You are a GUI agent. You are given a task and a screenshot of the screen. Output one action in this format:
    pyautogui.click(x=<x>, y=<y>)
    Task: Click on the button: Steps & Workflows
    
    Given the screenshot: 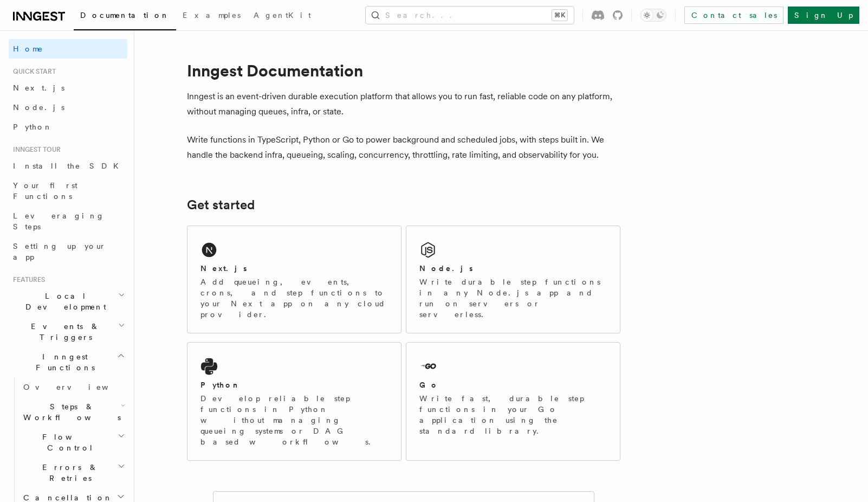 What is the action you would take?
    pyautogui.click(x=73, y=412)
    